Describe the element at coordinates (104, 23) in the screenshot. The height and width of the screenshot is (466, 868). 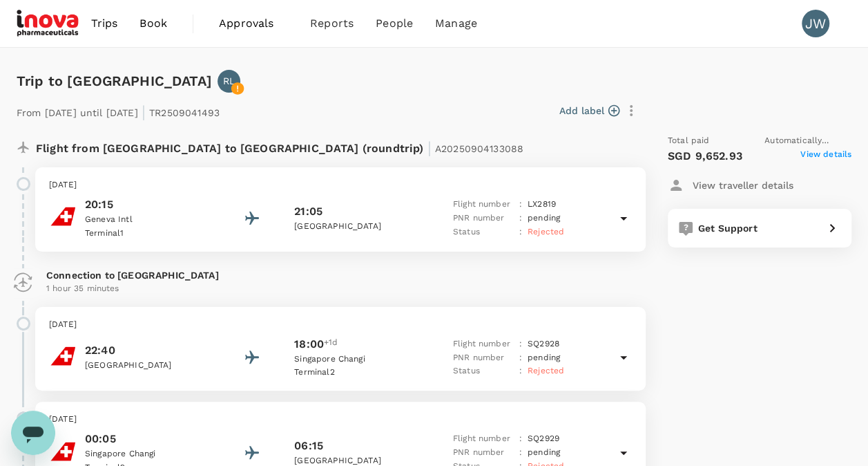
I see `span: Trips` at that location.